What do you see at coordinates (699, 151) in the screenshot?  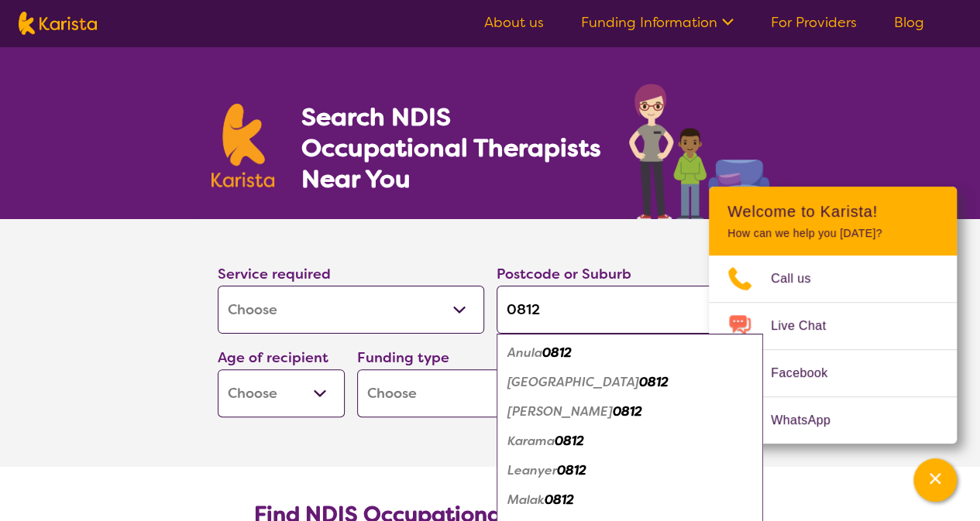 I see `img: occupational-therapy` at bounding box center [699, 151].